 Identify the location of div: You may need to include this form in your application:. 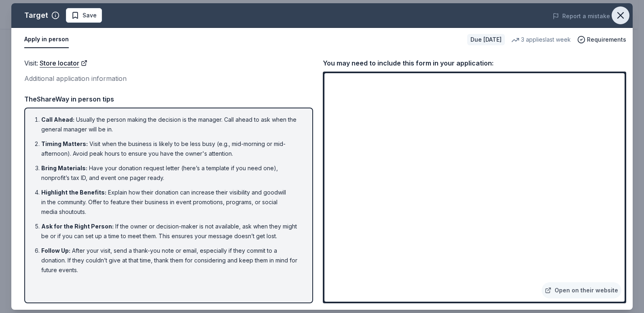
(475, 63).